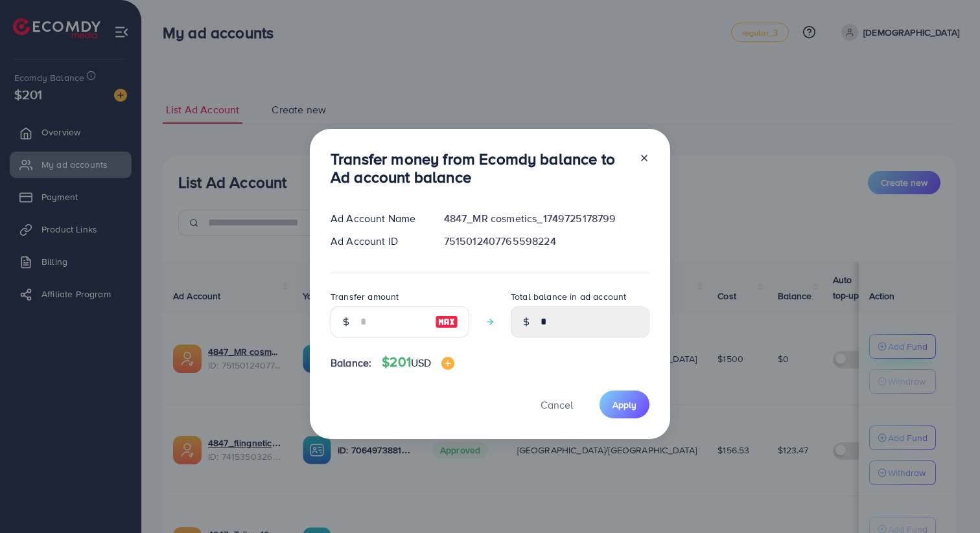 Image resolution: width=980 pixels, height=533 pixels. Describe the element at coordinates (480, 168) in the screenshot. I see `h3: Transfer money from Ecomdy balance to Ad account balance` at that location.